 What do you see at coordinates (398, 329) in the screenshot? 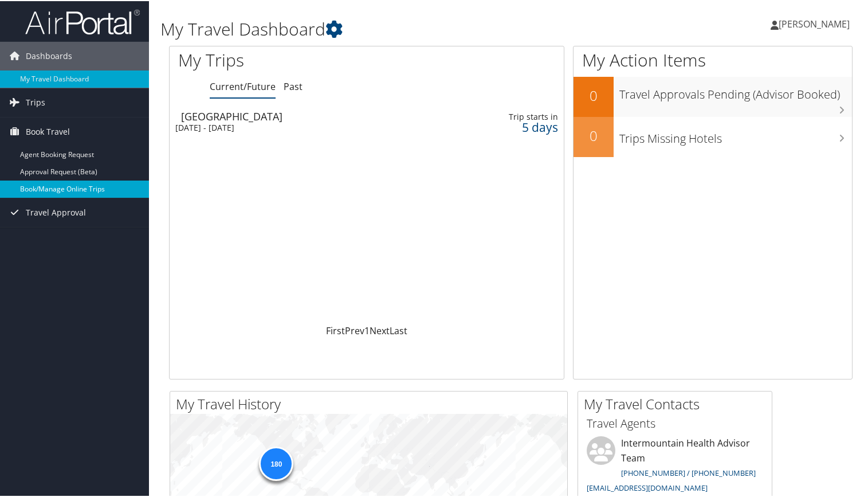
I see `a: Last` at bounding box center [398, 329].